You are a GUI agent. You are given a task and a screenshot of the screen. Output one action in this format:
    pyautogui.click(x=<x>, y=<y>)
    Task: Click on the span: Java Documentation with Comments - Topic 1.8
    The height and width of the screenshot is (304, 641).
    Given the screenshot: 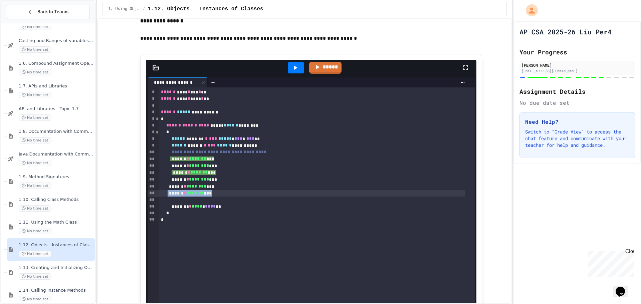 What is the action you would take?
    pyautogui.click(x=56, y=154)
    